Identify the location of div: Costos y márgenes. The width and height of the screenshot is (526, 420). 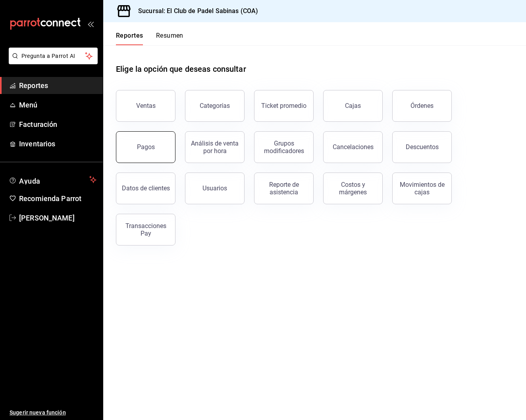
(353, 189).